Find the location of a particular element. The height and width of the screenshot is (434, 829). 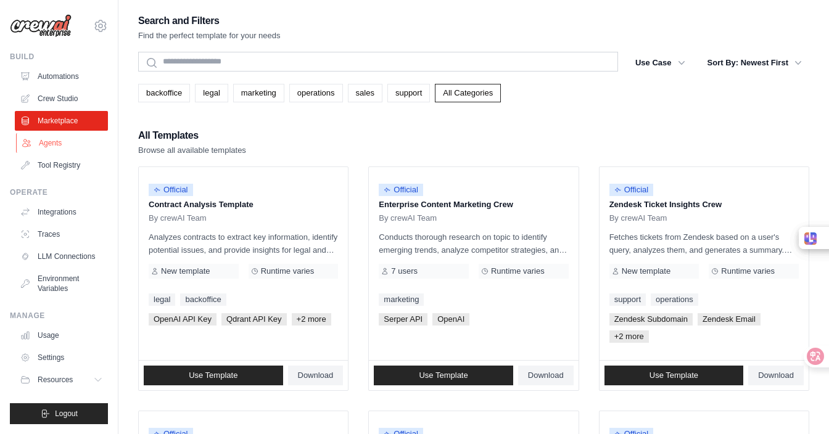

button: Sort By: Newest First is located at coordinates (754, 63).